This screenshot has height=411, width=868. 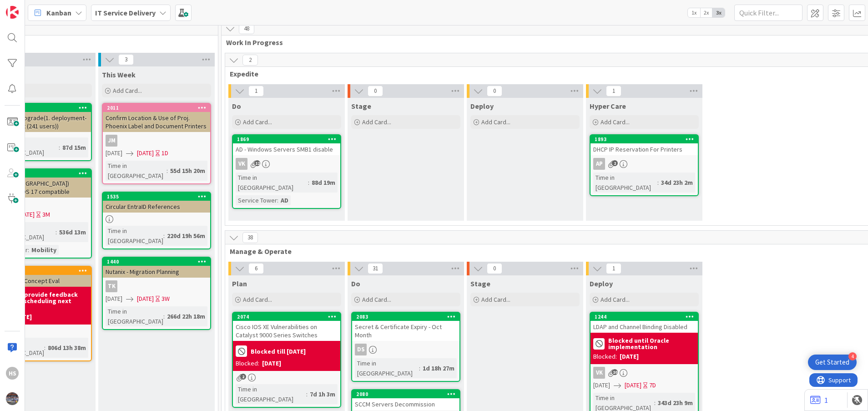 I want to click on div: AD - Windows Servers SMB1 disable, so click(x=286, y=149).